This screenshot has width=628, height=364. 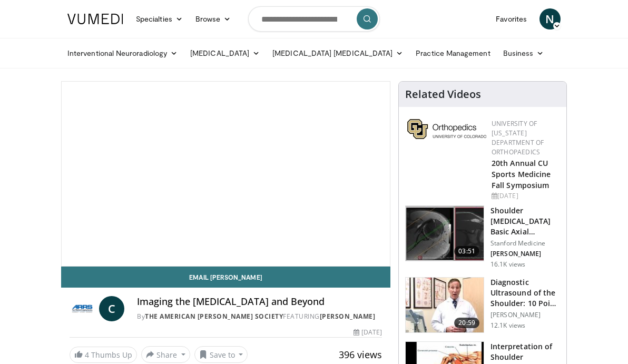 What do you see at coordinates (521, 174) in the screenshot?
I see `a: 20th Annual CU Sports Medicine Fall Symposium` at bounding box center [521, 174].